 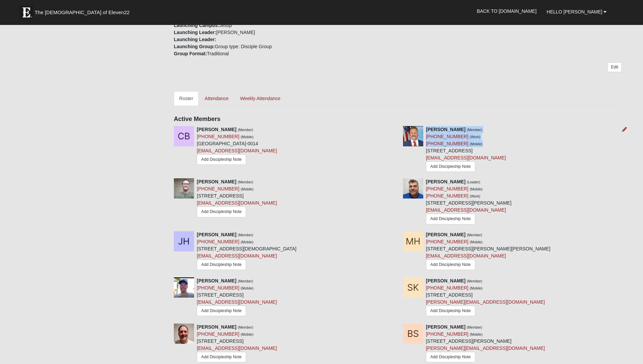 What do you see at coordinates (196, 25) in the screenshot?
I see `strong: Launching Campus:` at bounding box center [196, 25].